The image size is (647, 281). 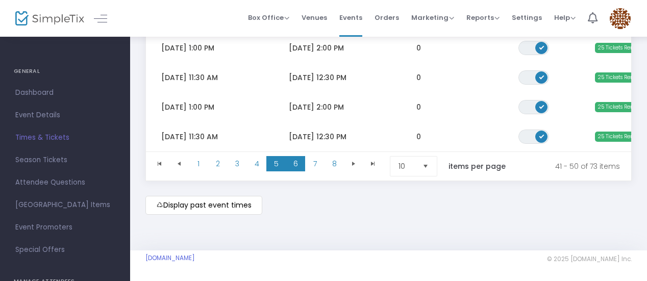 What do you see at coordinates (65, 115) in the screenshot?
I see `span: Event Details` at bounding box center [65, 115].